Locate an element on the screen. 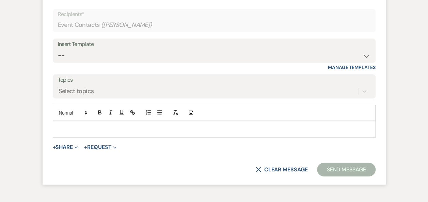 The height and width of the screenshot is (202, 428). div: Event Contacts is located at coordinates (214, 25).